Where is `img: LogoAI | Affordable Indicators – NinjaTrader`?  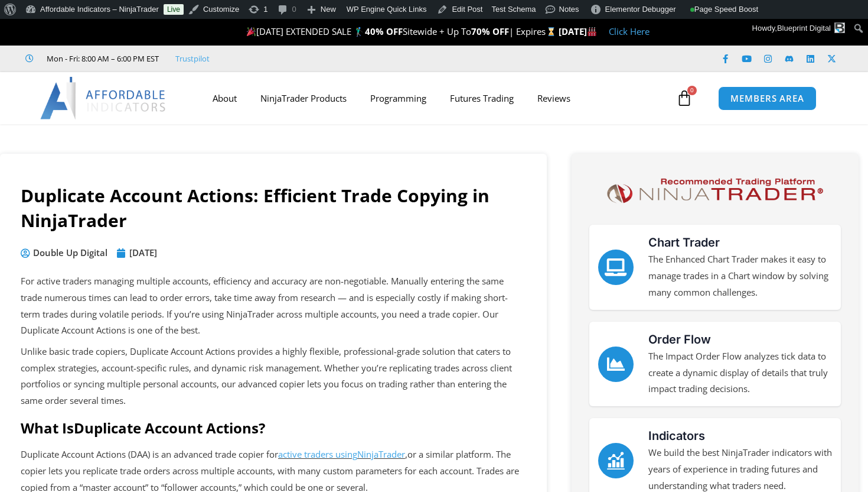
img: LogoAI | Affordable Indicators – NinjaTrader is located at coordinates (103, 98).